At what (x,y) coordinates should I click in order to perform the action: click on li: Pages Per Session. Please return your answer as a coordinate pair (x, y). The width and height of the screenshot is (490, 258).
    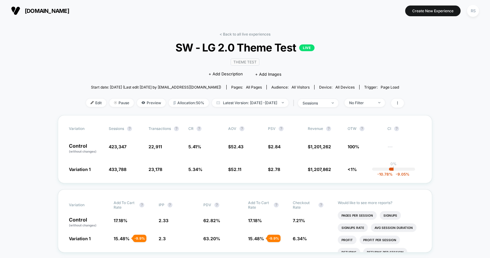
    Looking at the image, I should click on (357, 215).